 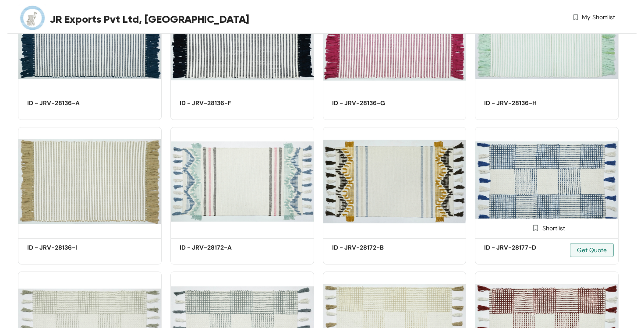 I want to click on h5: ID - JRV-28136-F, so click(x=217, y=103).